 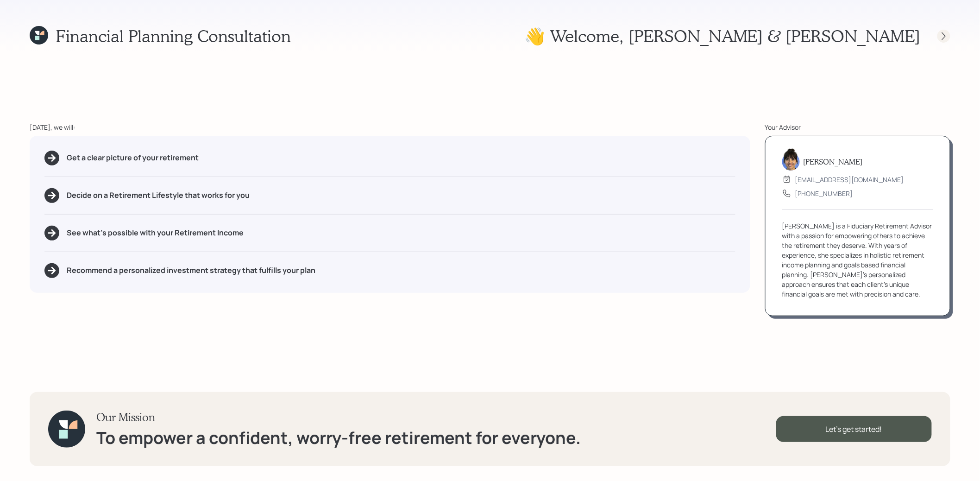 What do you see at coordinates (155, 233) in the screenshot?
I see `h5: See what's possible with your Retirement Income` at bounding box center [155, 233].